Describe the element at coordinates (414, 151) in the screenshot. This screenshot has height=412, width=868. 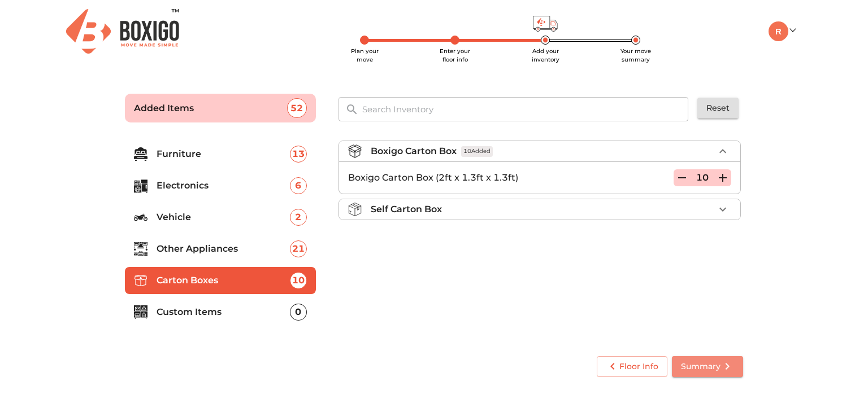
I see `p: Boxigo Carton Box` at that location.